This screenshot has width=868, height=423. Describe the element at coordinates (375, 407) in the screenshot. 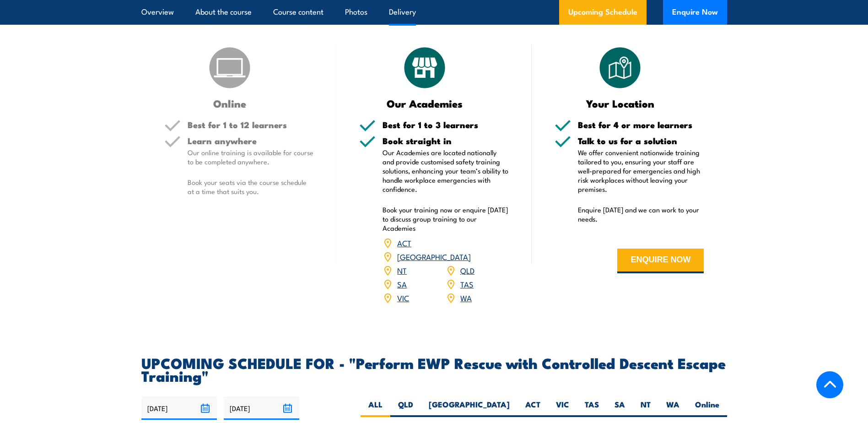

I see `label: ALL` at that location.